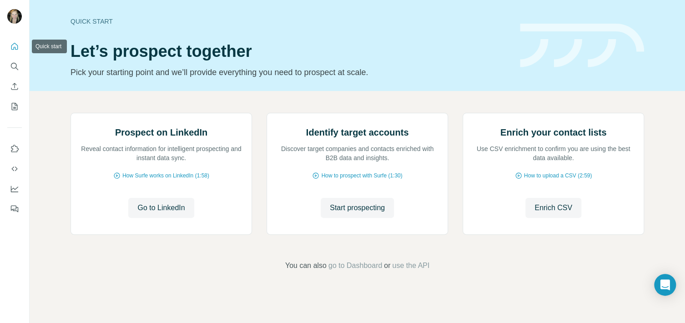 The image size is (685, 323). Describe the element at coordinates (161, 132) in the screenshot. I see `h2: Prospect on LinkedIn` at that location.